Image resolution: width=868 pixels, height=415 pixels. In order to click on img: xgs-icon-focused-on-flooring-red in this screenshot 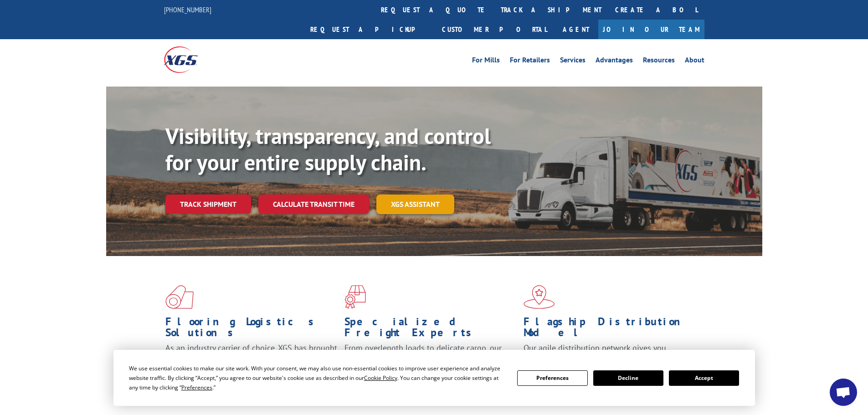, I will do `click(355, 297)`.